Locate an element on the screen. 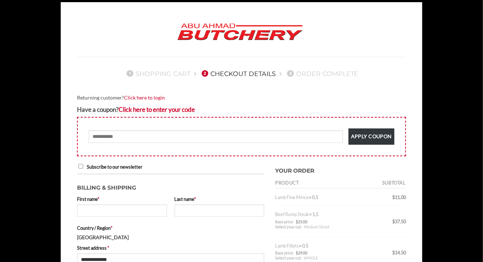 Image resolution: width=483 pixels, height=262 pixels. nav: Checkout steps is located at coordinates (241, 73).